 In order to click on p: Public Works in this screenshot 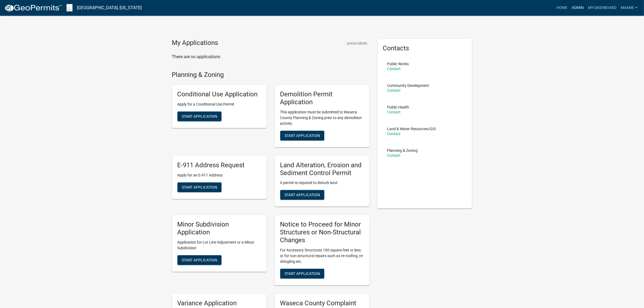, I will do `click(398, 64)`.